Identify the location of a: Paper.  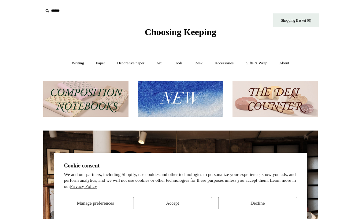
(101, 63).